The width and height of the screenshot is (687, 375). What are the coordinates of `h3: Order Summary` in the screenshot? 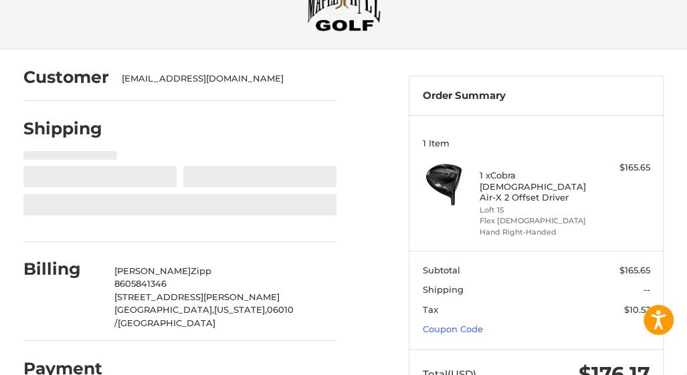 It's located at (535, 96).